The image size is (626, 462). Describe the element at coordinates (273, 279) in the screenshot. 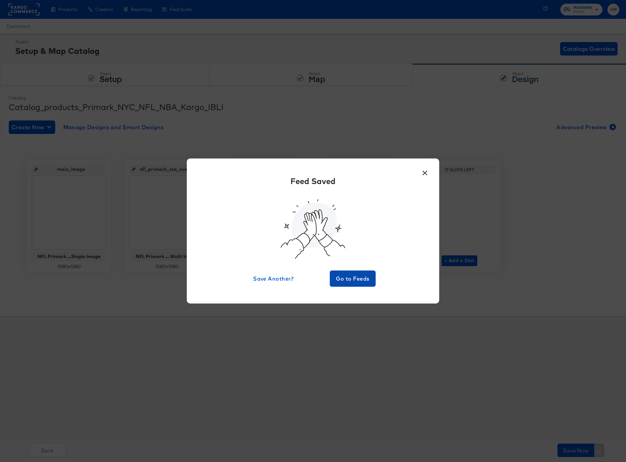

I see `button: Save Another?` at that location.